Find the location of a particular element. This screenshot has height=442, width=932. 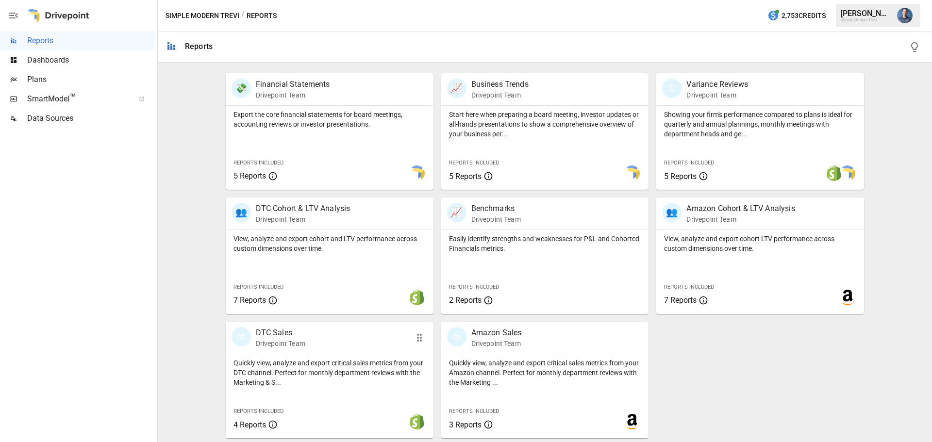

p: Variance Reviews is located at coordinates (717, 84).